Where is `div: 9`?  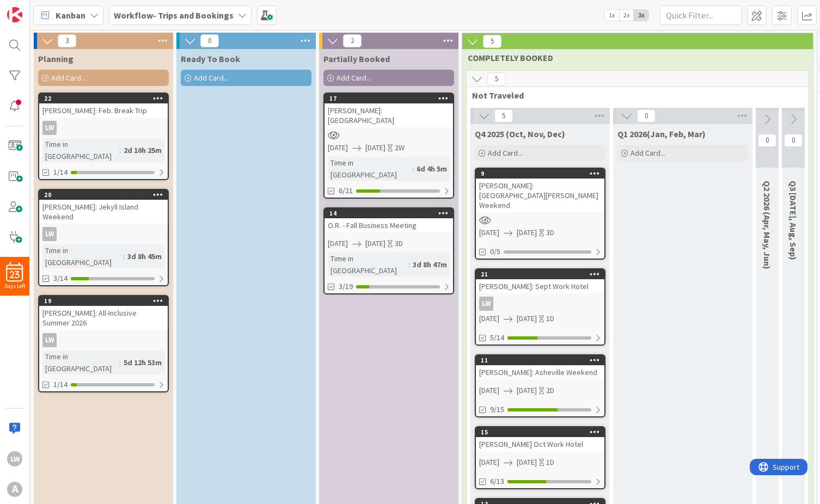 div: 9 is located at coordinates (541, 174).